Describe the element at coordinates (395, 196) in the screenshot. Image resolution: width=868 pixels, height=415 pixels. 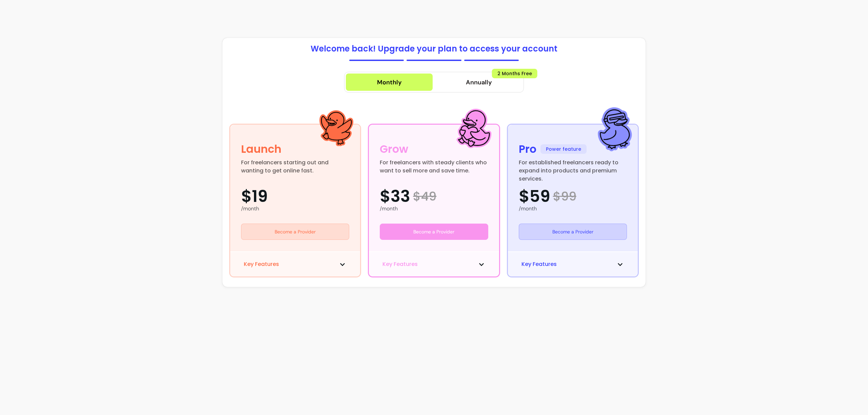
I see `span: $33` at that location.